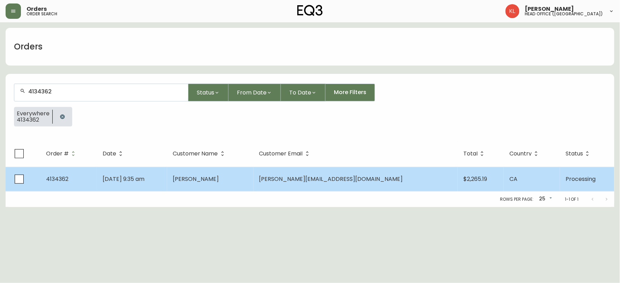 The width and height of the screenshot is (620, 283). What do you see at coordinates (33, 114) in the screenshot?
I see `span: Everywhere` at bounding box center [33, 114].